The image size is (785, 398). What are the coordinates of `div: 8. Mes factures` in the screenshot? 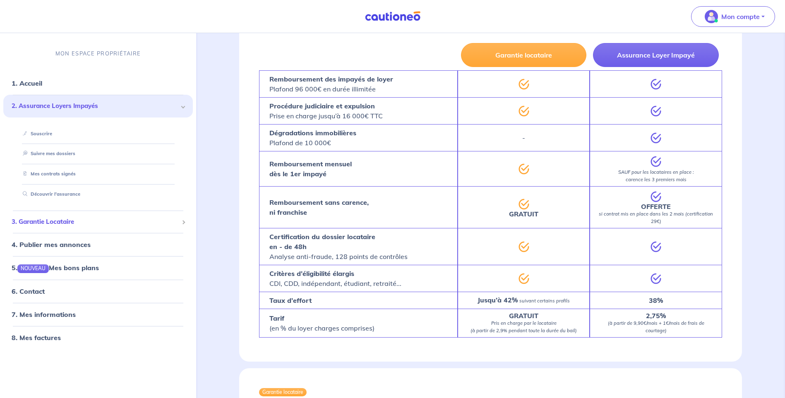 It's located at (98, 338).